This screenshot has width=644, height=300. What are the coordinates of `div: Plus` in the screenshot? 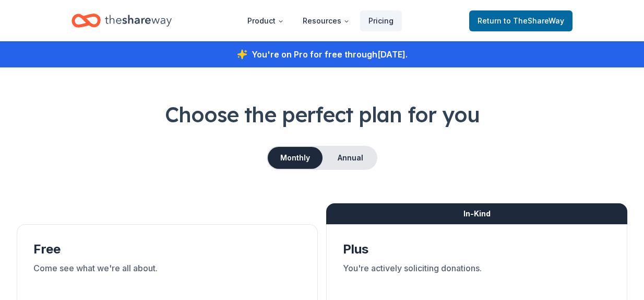 It's located at (477, 249).